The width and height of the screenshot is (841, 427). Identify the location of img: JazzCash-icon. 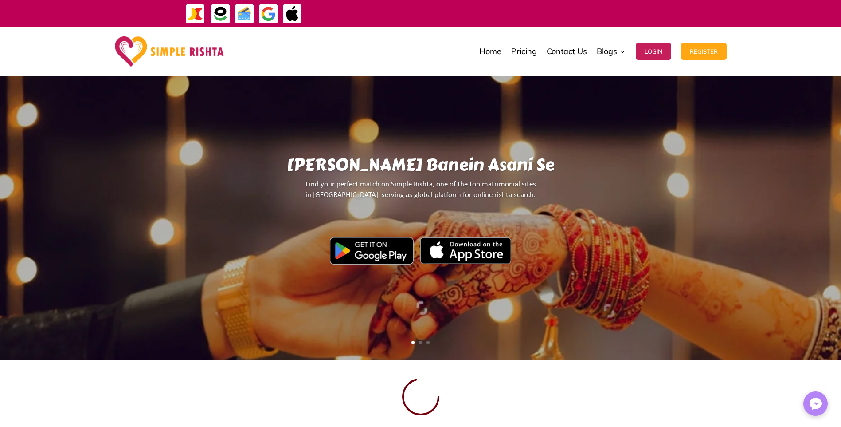
(195, 14).